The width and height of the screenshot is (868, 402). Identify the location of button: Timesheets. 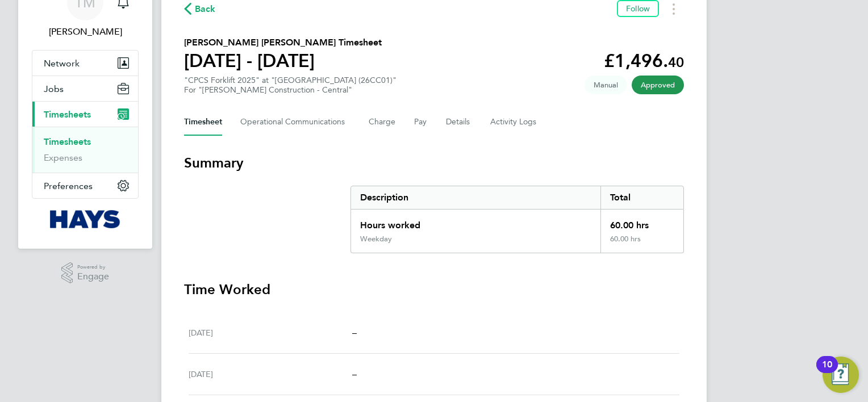
(85, 114).